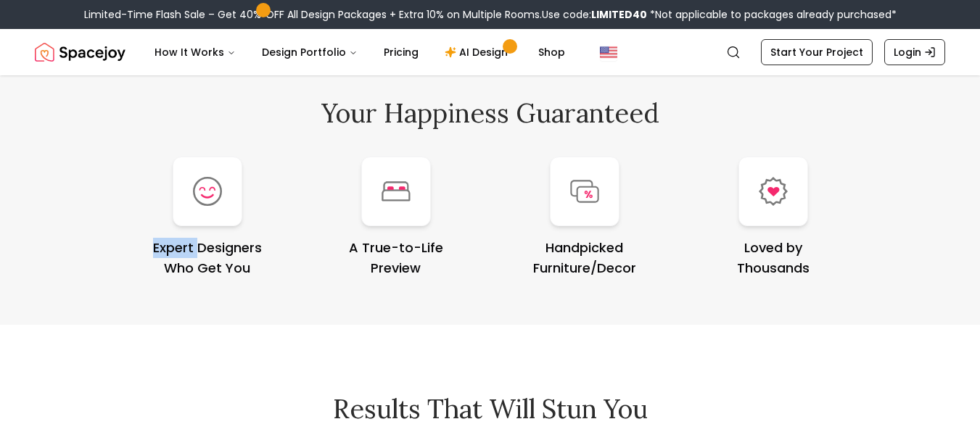 This screenshot has height=440, width=980. Describe the element at coordinates (551, 53) in the screenshot. I see `a: Shop` at that location.